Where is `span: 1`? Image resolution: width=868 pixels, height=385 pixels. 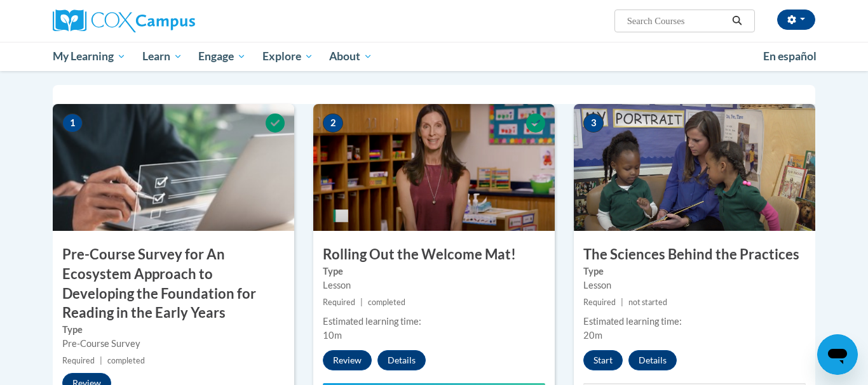
span: 1 is located at coordinates (73, 123).